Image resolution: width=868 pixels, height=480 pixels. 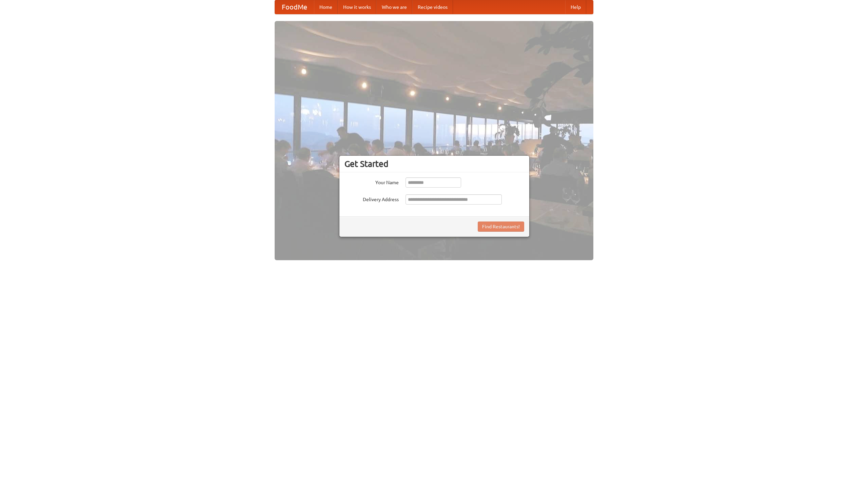 I want to click on a: FoodMe, so click(x=294, y=7).